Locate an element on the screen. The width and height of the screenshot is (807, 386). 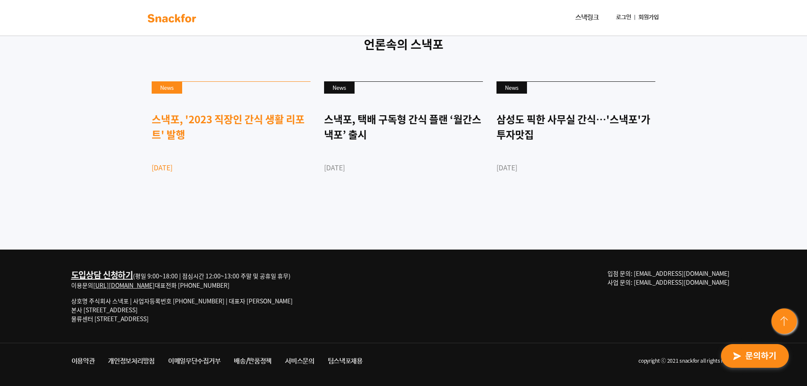
a: 개인정보처리방침 is located at coordinates (131, 361).